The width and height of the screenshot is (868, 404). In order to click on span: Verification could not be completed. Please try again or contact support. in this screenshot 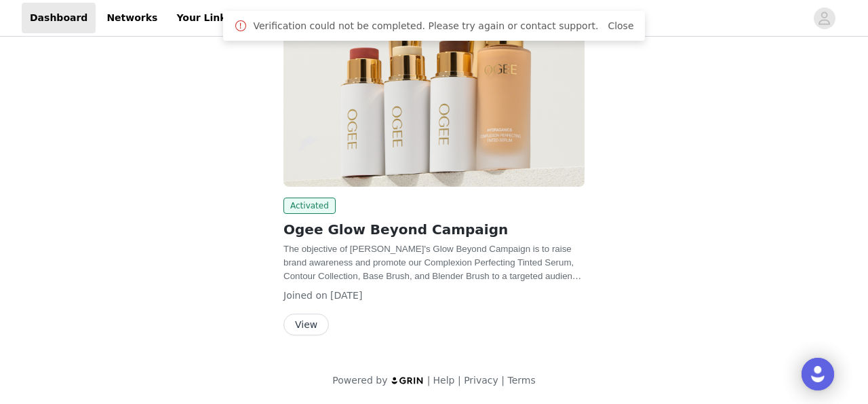, I will do `click(425, 26)`.